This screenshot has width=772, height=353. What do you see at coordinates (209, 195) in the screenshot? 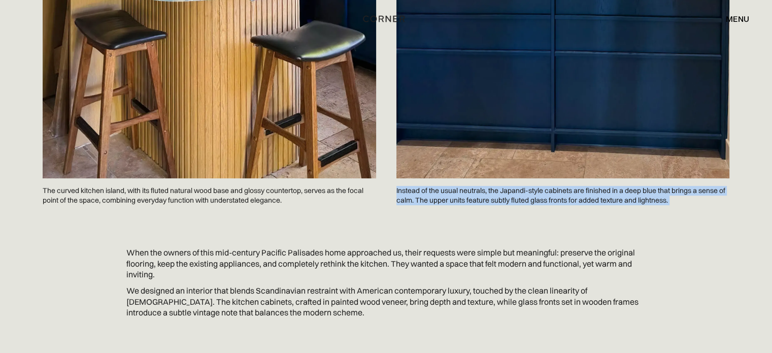
I see `p: The curved kitchen island, with its fluted natural wood base and glossy countertop, serves as the...` at bounding box center [209, 195].